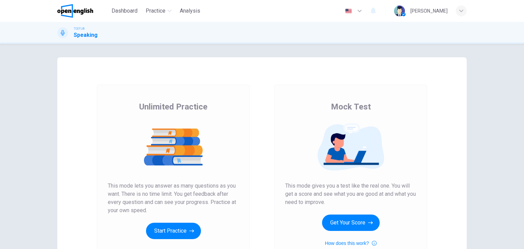  I want to click on button: How does this work?, so click(351, 243).